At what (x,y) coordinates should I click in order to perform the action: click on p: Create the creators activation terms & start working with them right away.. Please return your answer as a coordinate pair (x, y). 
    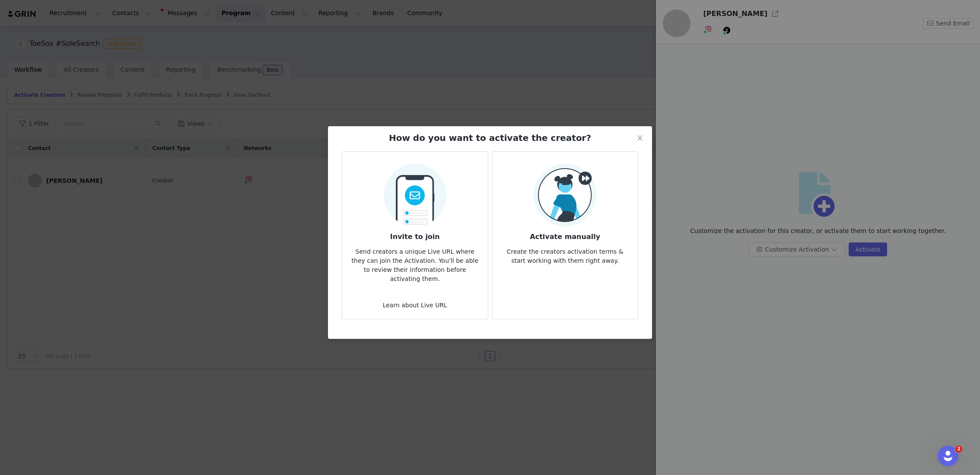
    Looking at the image, I should click on (565, 254).